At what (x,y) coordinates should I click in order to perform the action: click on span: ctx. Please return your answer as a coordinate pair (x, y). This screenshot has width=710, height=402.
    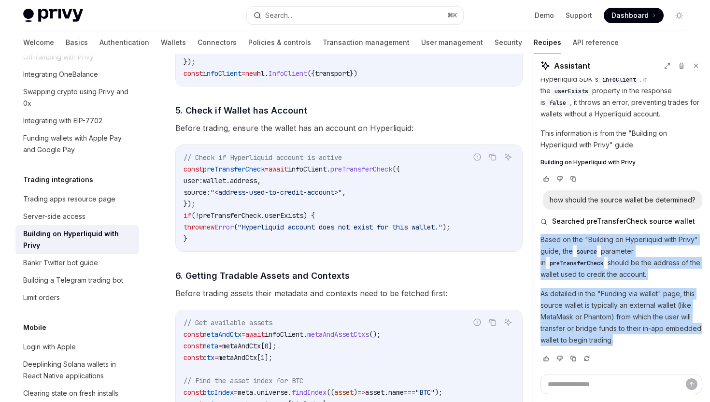
    Looking at the image, I should click on (209, 357).